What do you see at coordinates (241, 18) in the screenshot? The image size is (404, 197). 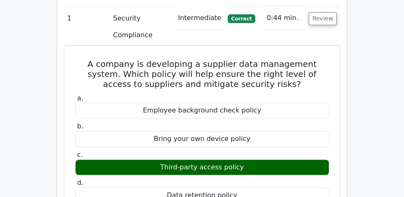 I see `span: Correct` at bounding box center [241, 18].